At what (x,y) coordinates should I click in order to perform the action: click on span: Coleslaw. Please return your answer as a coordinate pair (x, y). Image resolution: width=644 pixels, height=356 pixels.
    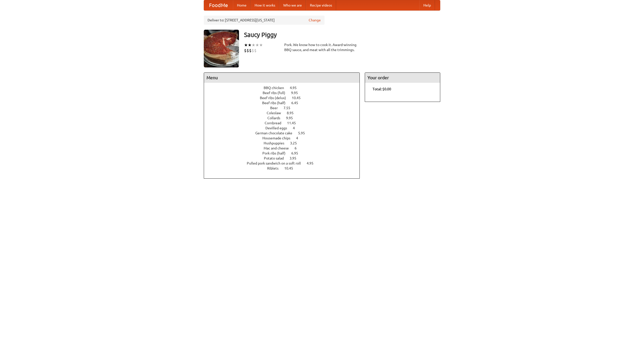
    Looking at the image, I should click on (276, 113).